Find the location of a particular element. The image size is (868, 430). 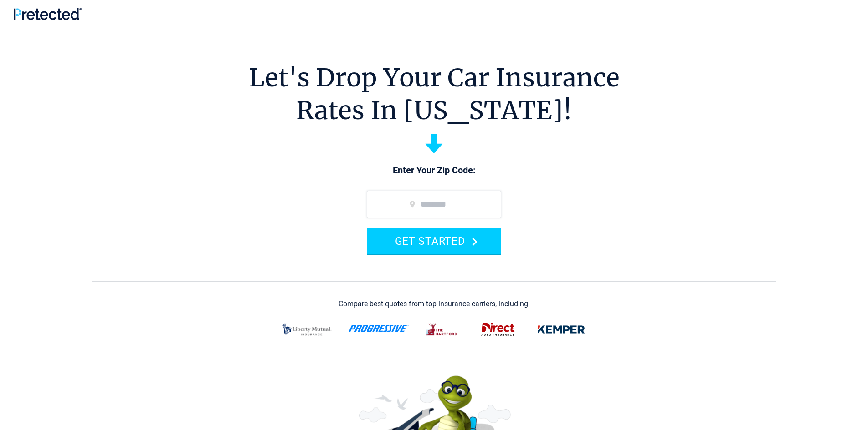

input: zip code is located at coordinates (434, 204).